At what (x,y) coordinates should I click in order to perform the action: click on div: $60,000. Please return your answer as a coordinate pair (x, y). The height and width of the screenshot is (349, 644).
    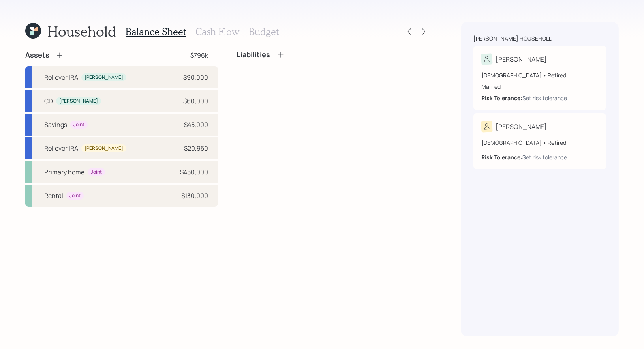
    Looking at the image, I should click on (196, 101).